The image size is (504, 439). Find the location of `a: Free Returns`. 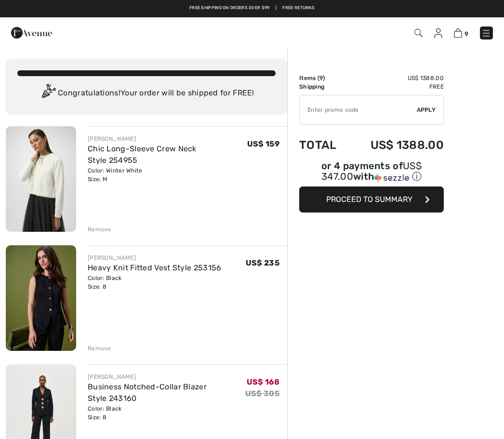

a: Free Returns is located at coordinates (298, 9).